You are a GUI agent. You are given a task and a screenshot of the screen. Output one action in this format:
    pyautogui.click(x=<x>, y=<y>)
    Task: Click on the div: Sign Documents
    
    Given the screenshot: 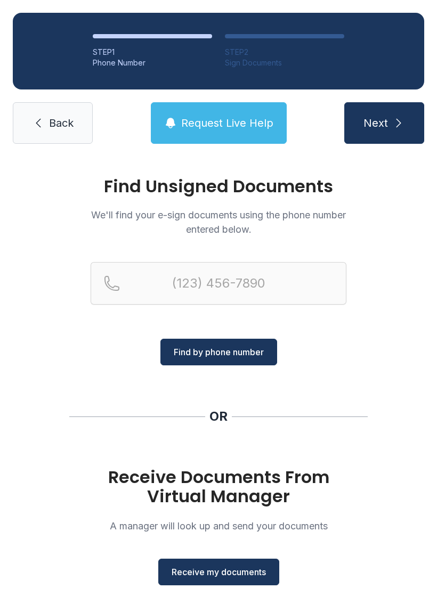 What is the action you would take?
    pyautogui.click(x=284, y=63)
    